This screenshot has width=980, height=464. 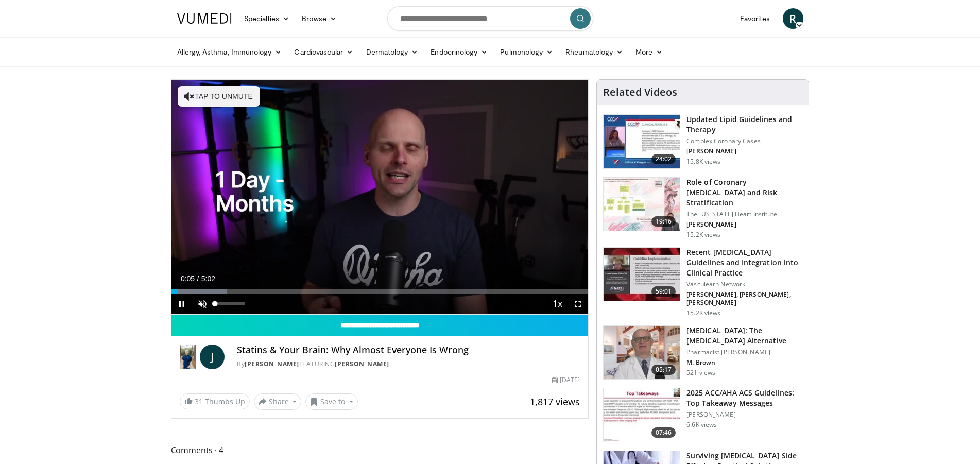 What do you see at coordinates (380, 291) in the screenshot?
I see `div: Progress Bar` at bounding box center [380, 291].